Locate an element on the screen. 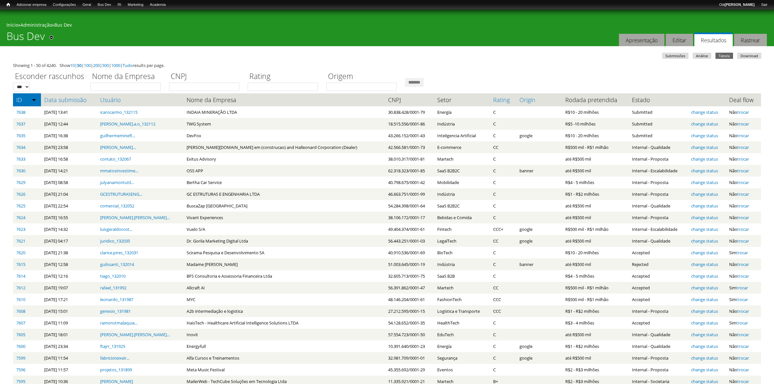  td: Allcraft AI is located at coordinates (284, 288).